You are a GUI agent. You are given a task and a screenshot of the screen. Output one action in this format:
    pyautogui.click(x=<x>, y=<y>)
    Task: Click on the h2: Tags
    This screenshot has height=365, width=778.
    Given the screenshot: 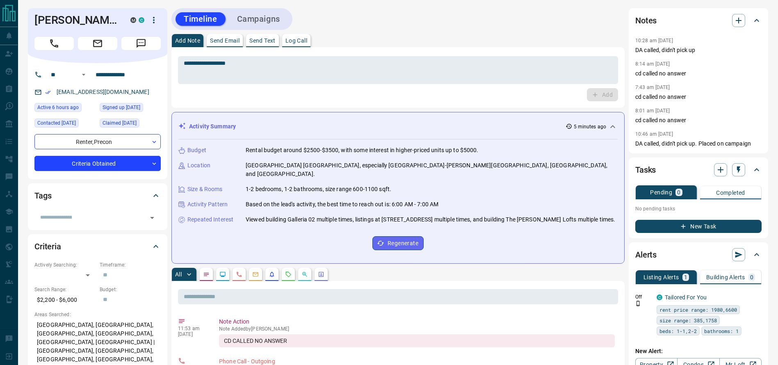 What is the action you would take?
    pyautogui.click(x=43, y=196)
    